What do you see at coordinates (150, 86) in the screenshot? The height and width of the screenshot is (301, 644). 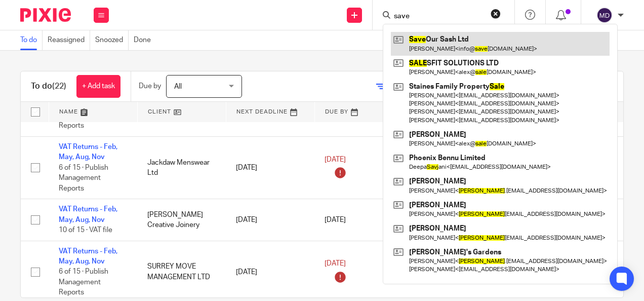 I see `p: Due by` at bounding box center [150, 86].